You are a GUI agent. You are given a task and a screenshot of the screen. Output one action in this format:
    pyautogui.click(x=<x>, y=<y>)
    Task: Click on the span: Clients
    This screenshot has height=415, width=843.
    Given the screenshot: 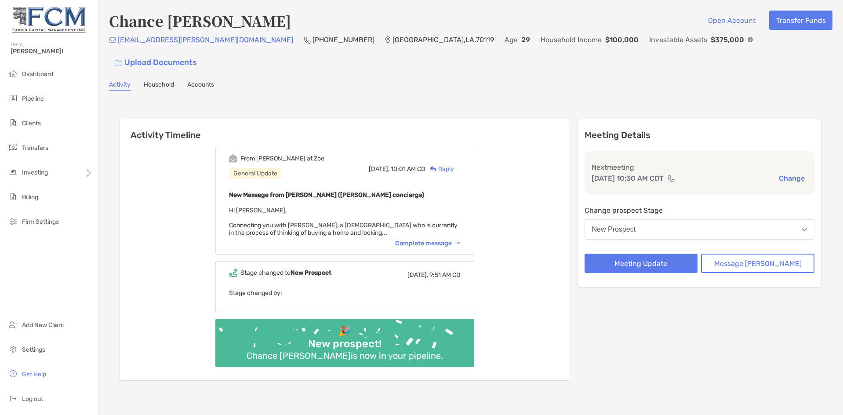 What is the action you would take?
    pyautogui.click(x=31, y=123)
    